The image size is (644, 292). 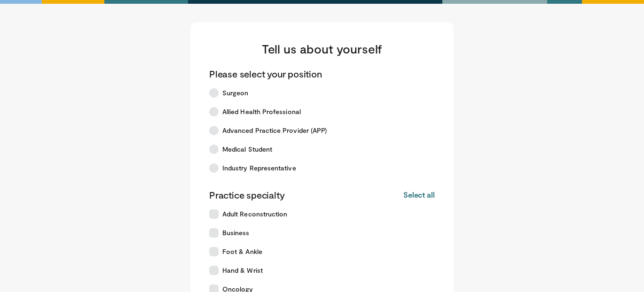 I want to click on span: Adult Reconstruction, so click(x=255, y=214).